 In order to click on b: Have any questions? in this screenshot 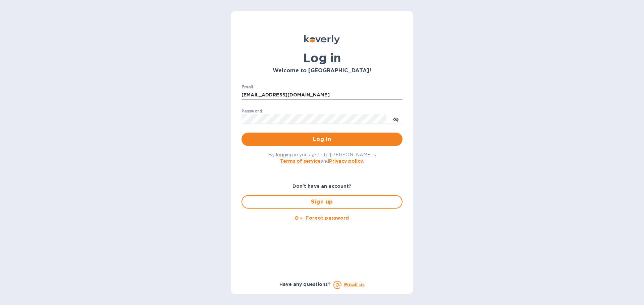, I will do `click(305, 284)`.